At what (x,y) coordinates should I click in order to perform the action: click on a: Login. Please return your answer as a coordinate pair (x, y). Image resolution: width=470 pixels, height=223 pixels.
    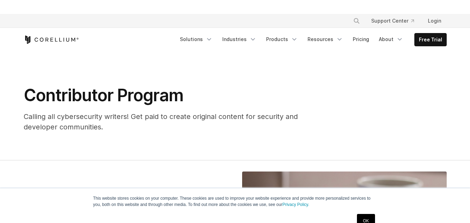
    Looking at the image, I should click on (435, 21).